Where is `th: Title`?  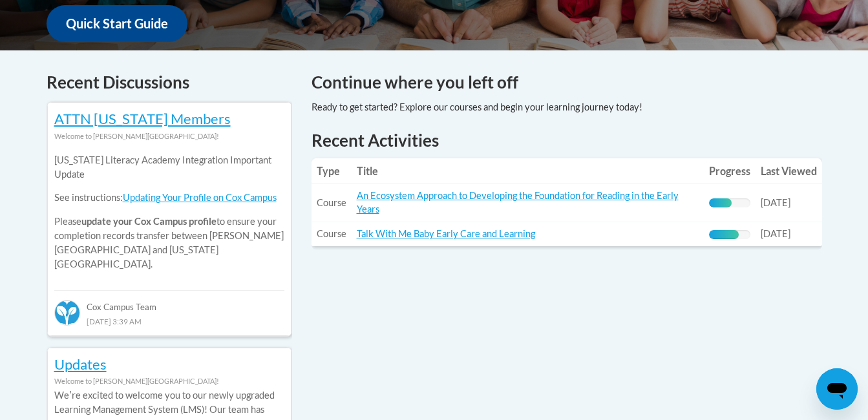
th: Title is located at coordinates (527, 171).